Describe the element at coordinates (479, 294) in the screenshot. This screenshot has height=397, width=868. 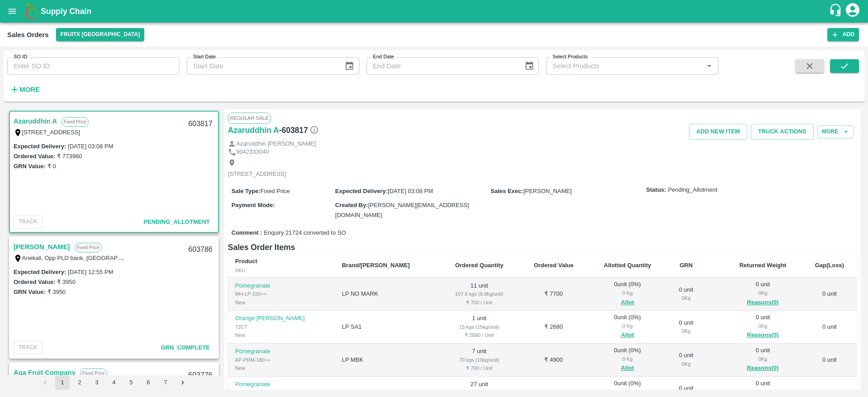
I see `td: 11 unit` at that location.